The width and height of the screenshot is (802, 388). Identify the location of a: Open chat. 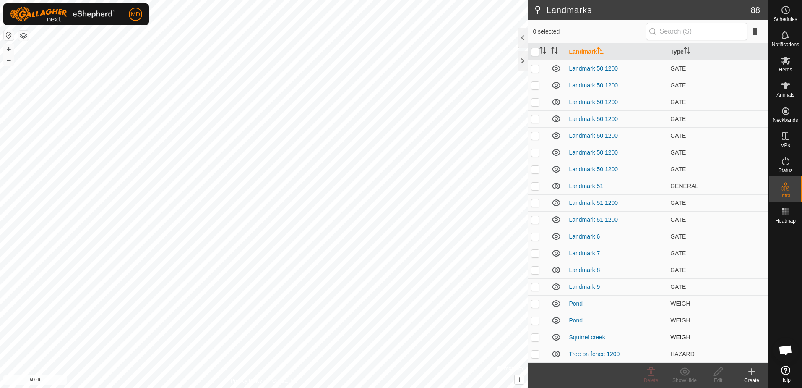
(786, 350).